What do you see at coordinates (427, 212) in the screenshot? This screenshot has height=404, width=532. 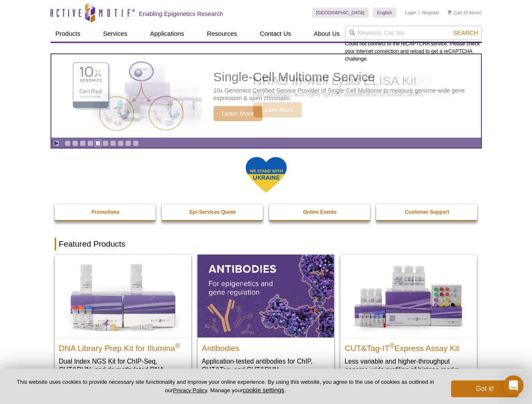 I see `a: Customer Support` at bounding box center [427, 212].